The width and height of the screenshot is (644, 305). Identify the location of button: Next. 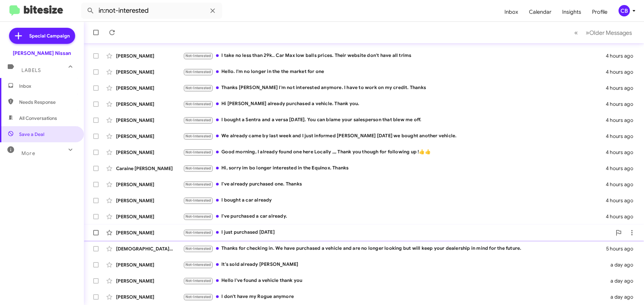
(609, 32).